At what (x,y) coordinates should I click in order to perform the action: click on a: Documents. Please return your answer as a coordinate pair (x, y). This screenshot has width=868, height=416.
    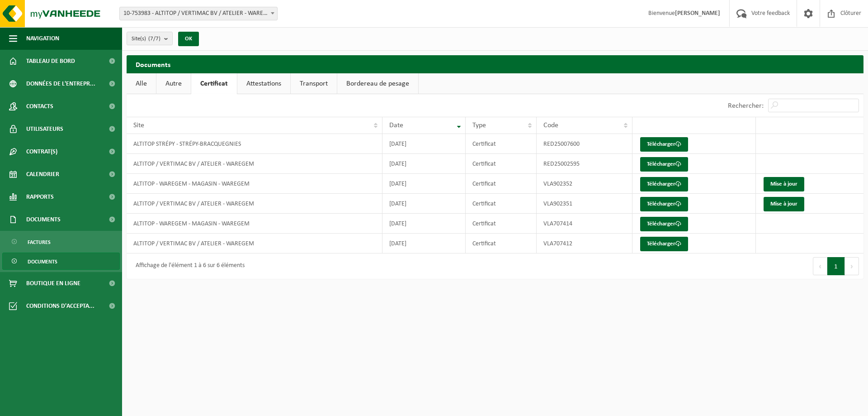
    Looking at the image, I should click on (61, 261).